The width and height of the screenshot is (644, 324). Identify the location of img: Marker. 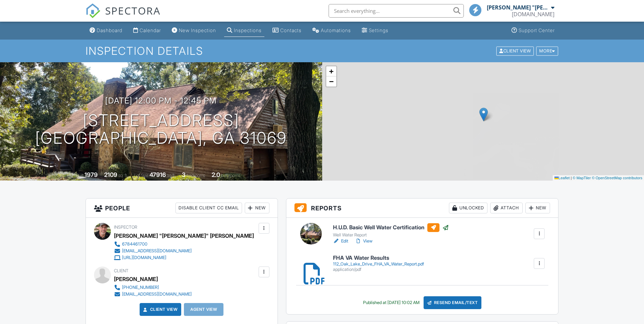
(484, 114).